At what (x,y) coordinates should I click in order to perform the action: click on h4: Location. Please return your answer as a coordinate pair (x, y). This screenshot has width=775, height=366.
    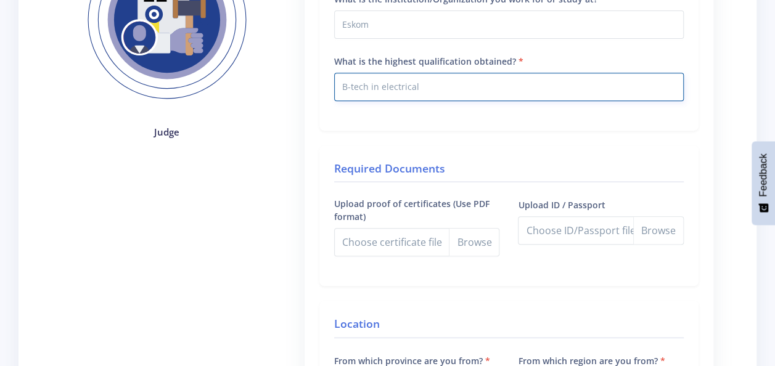
    Looking at the image, I should click on (508, 327).